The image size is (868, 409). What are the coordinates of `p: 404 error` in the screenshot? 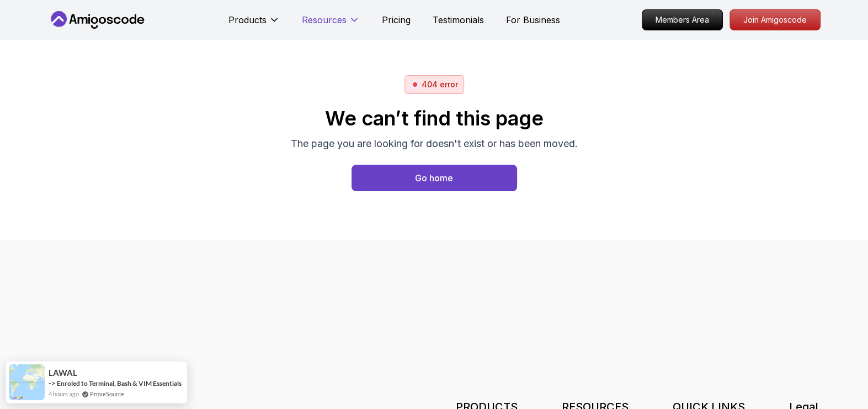 It's located at (440, 84).